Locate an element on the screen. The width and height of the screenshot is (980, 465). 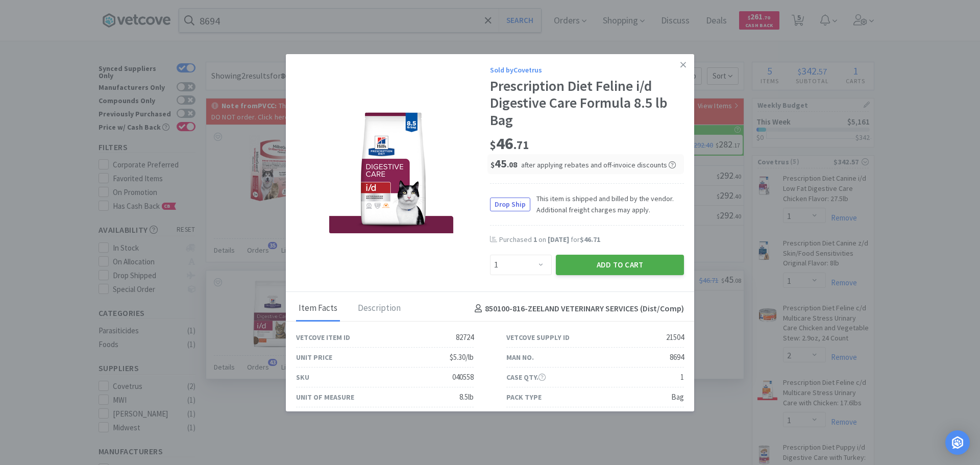
div: Pack Type is located at coordinates (523, 397).